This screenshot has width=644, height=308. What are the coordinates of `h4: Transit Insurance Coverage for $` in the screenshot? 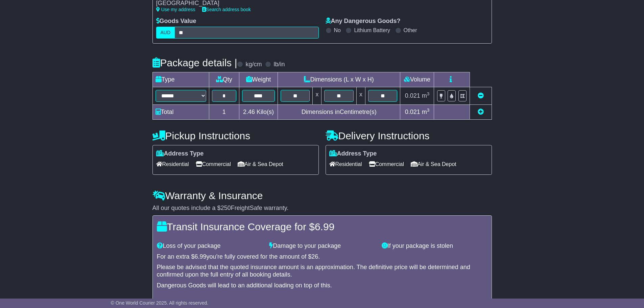 It's located at (322, 226).